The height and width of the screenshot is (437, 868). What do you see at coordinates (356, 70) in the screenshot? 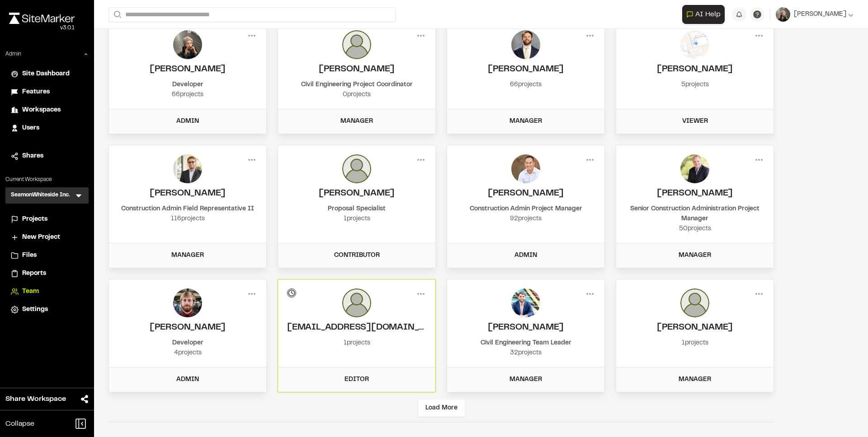
I see `h2: Sara Hernandez` at bounding box center [356, 70].